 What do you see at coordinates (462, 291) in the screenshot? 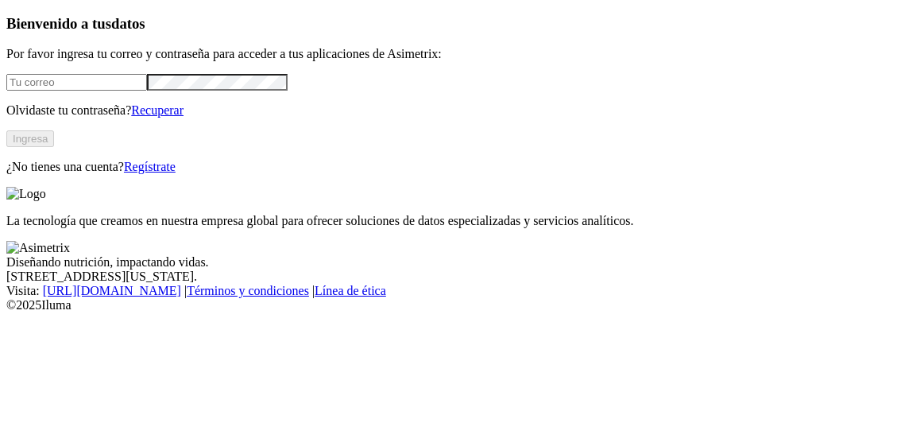
I see `div: Visita : | |` at bounding box center [462, 291].